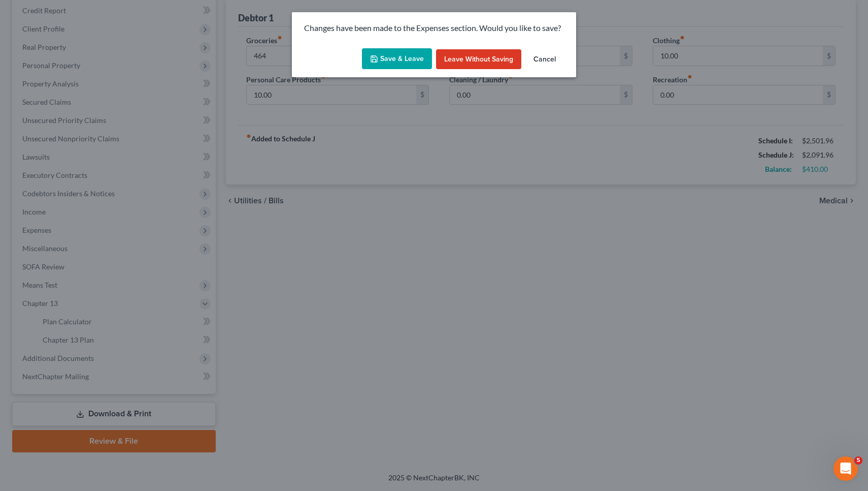  Describe the element at coordinates (397, 59) in the screenshot. I see `button: Save & Leave` at that location.